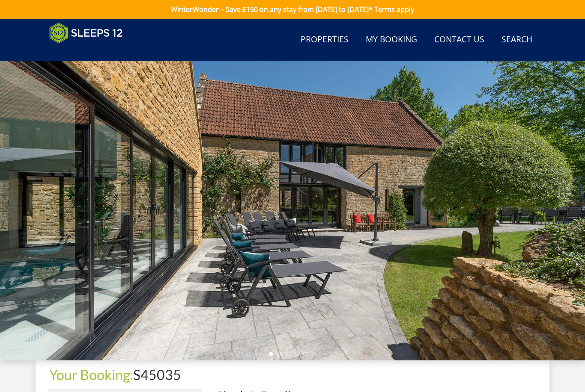  Describe the element at coordinates (91, 375) in the screenshot. I see `a: Your Booking:` at that location.